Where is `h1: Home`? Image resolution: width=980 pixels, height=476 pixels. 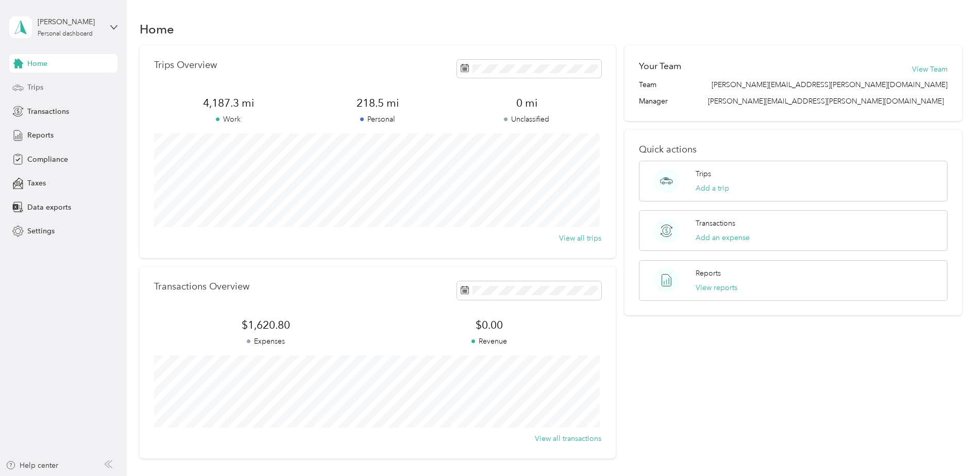 h1: Home is located at coordinates (156, 29).